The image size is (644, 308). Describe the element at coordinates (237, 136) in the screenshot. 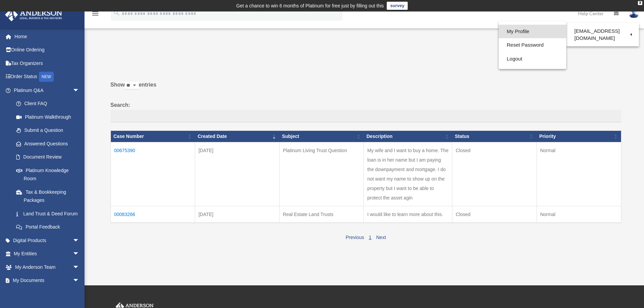

I see `th: Created Date: activate to sort column ascending` at that location.